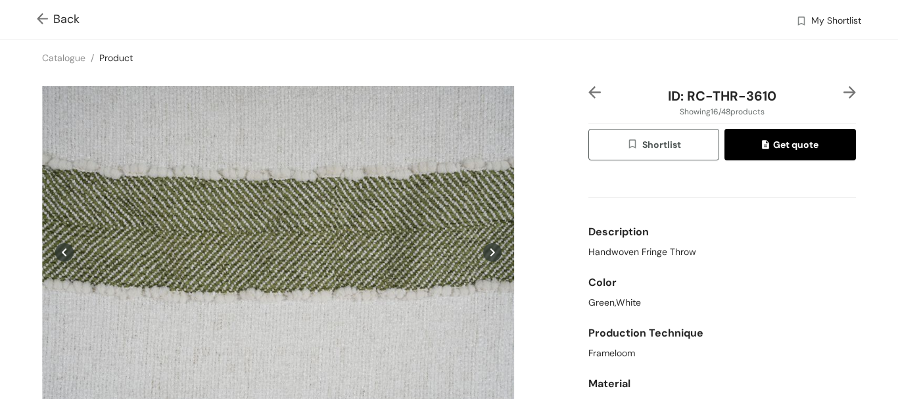  Describe the element at coordinates (721, 353) in the screenshot. I see `div: Frameloom` at that location.